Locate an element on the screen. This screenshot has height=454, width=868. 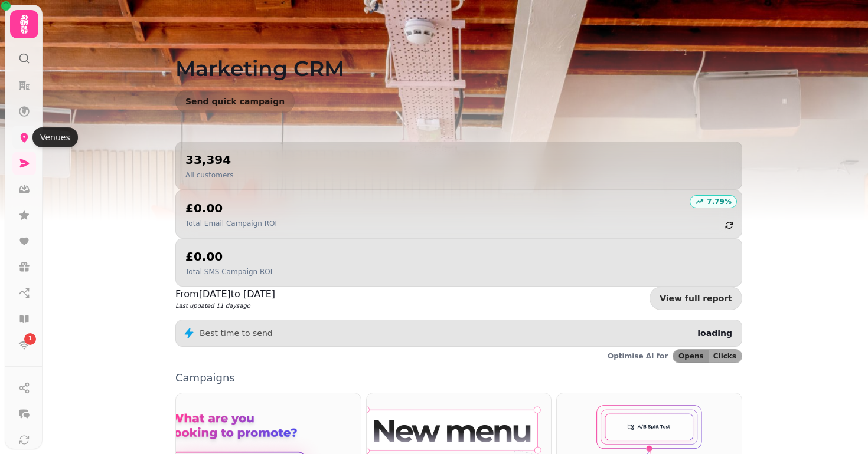
button: Clicks is located at coordinates (725, 357).